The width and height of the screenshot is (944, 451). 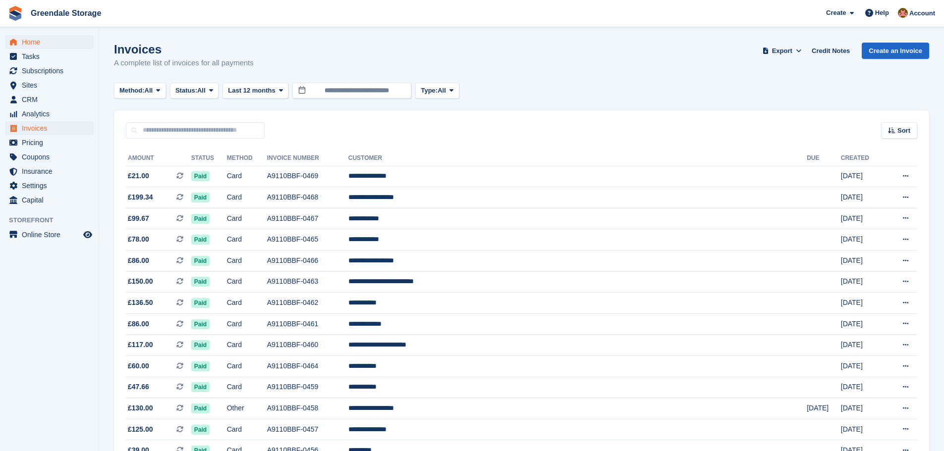 I want to click on span: Sites, so click(x=52, y=85).